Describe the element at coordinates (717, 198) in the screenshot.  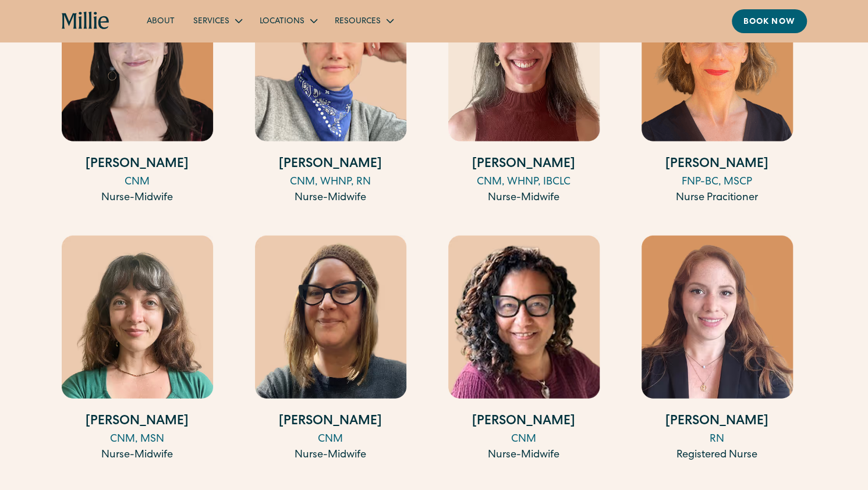
I see `div: Nurse Pracitioner` at that location.